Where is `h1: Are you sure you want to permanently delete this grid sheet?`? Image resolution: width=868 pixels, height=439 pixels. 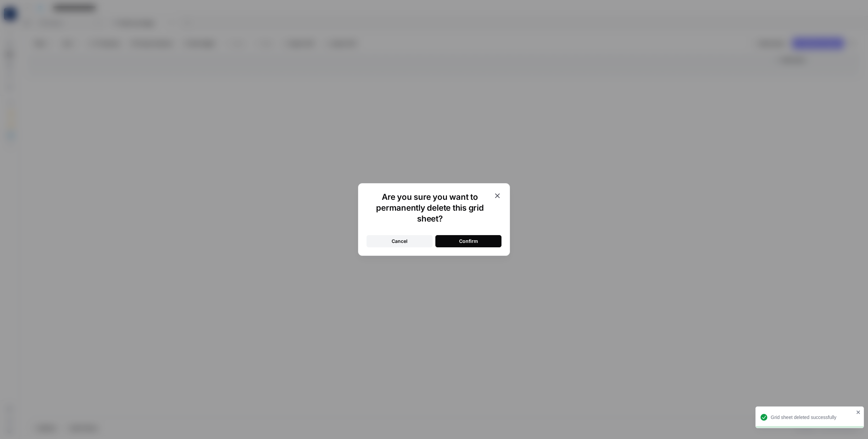 h1: Are you sure you want to permanently delete this grid sheet? is located at coordinates (430, 208).